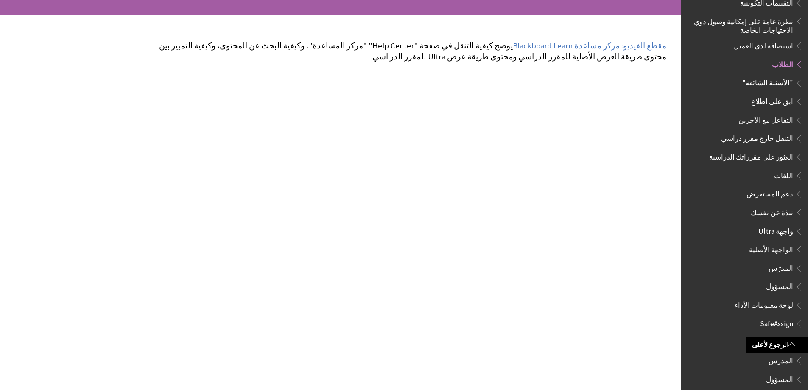 This screenshot has height=390, width=808. Describe the element at coordinates (757, 137) in the screenshot. I see `span: التنقل خارج مقرر دراسي` at that location.